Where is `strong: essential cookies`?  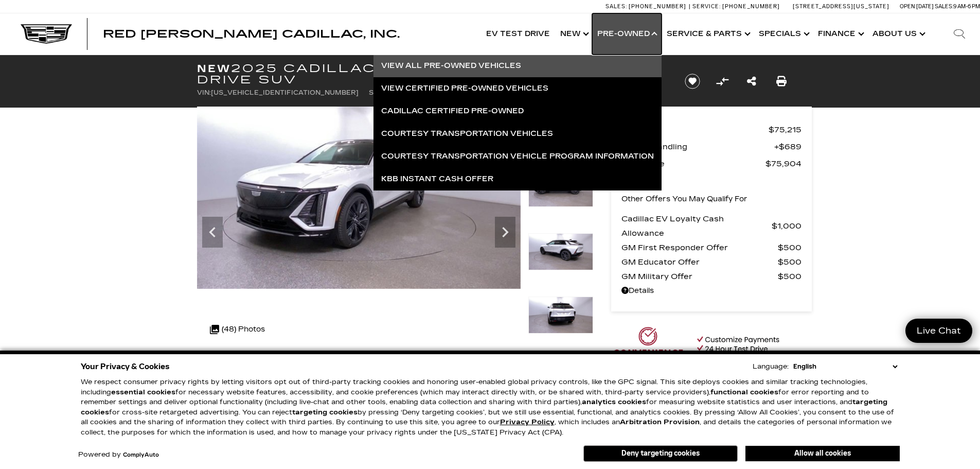 strong: essential cookies is located at coordinates (143, 392).